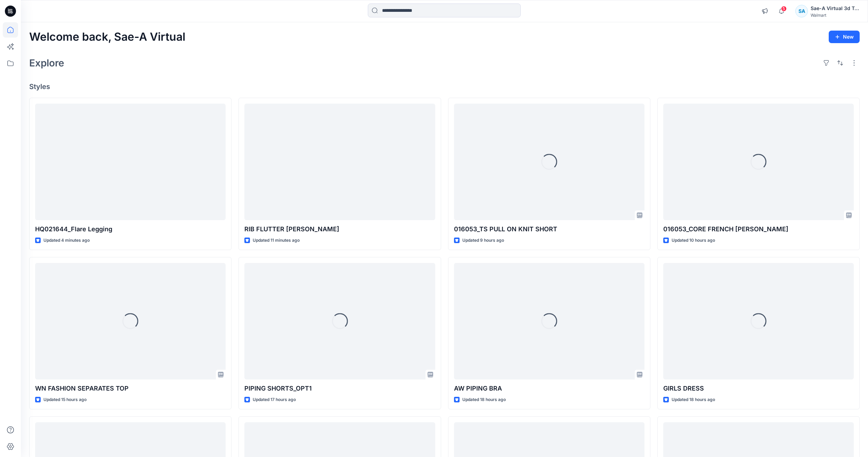  I want to click on div: Walmart, so click(835, 15).